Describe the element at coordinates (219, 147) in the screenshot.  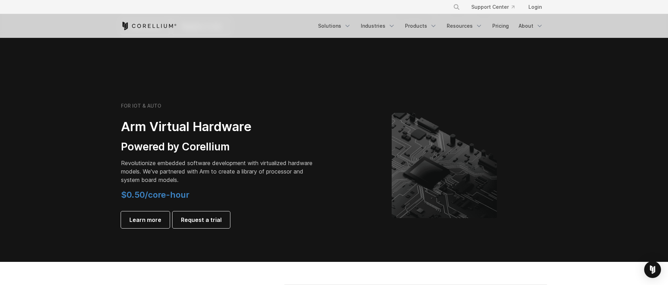
I see `h3: Powered by Corellium` at that location.